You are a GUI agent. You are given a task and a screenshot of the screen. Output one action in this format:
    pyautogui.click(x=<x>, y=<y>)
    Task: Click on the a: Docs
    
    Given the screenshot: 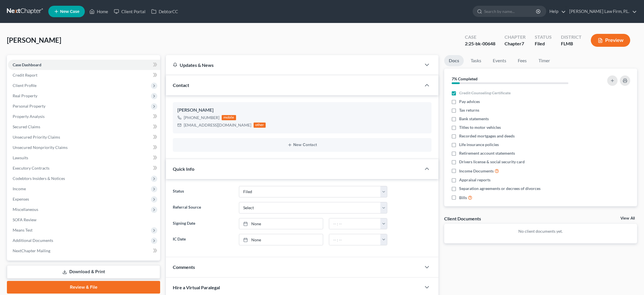 What is the action you would take?
    pyautogui.click(x=454, y=61)
    